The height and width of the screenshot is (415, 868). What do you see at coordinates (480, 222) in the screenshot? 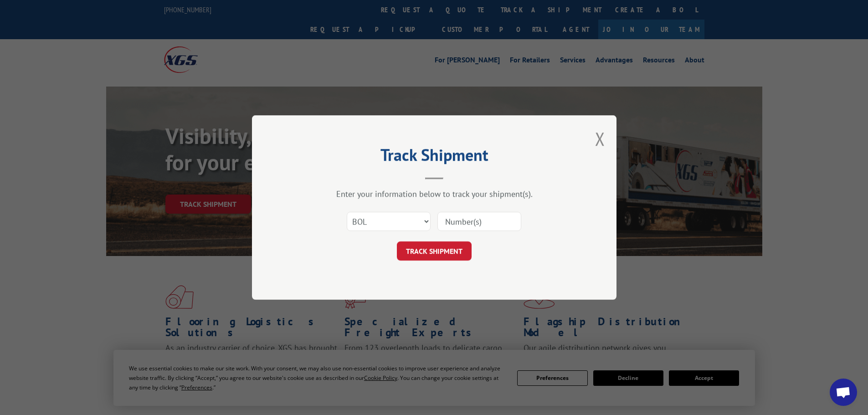
I see `input: Number(s)` at bounding box center [480, 222].